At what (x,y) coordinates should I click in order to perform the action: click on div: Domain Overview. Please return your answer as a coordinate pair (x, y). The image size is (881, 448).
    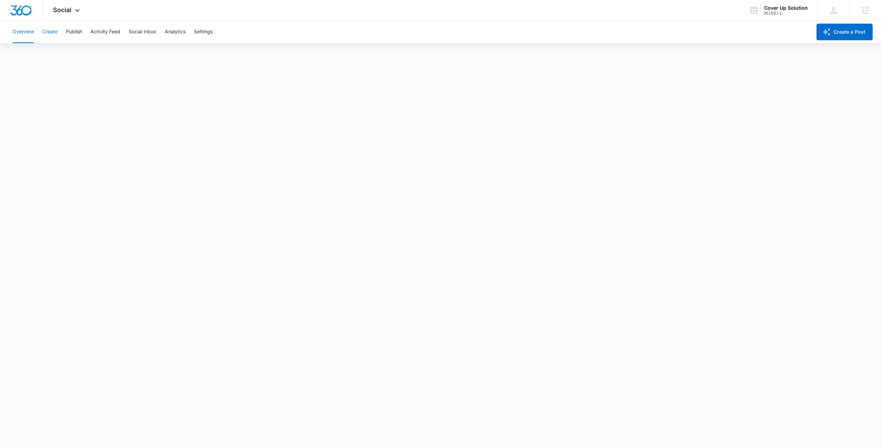
    Looking at the image, I should click on (44, 43).